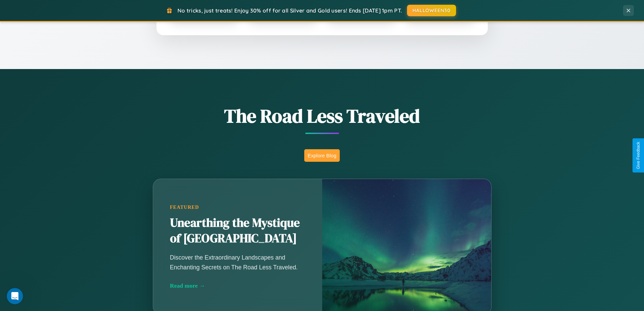 The image size is (644, 311). What do you see at coordinates (237, 207) in the screenshot?
I see `div: Featured` at bounding box center [237, 207].